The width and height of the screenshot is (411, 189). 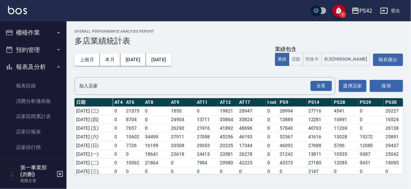 What do you see at coordinates (37, 181) in the screenshot?
I see `p: 高階主管` at bounding box center [37, 181].